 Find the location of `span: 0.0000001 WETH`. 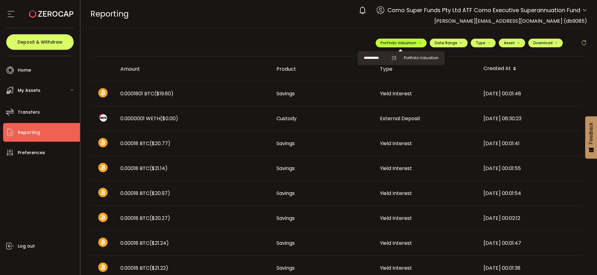

span: 0.0000001 WETH is located at coordinates (149, 118).